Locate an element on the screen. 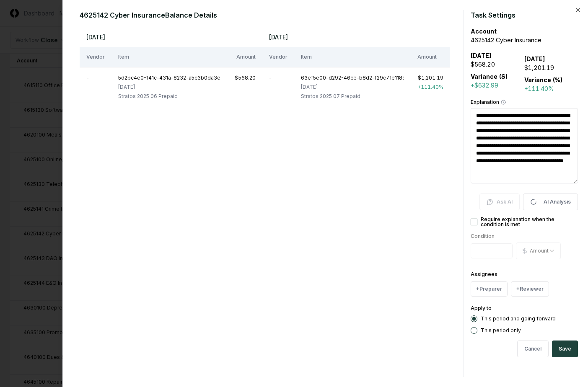 The image size is (588, 387). div: Stratos 2025 07 Prepaid is located at coordinates (352, 96).